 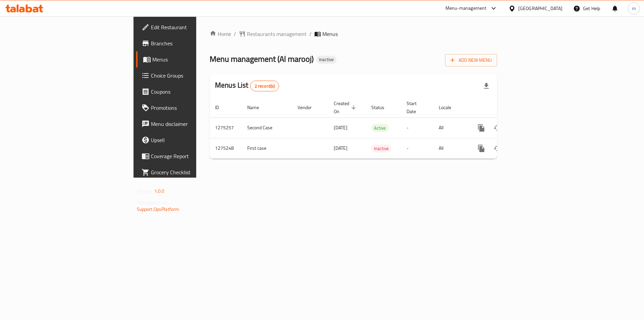 I want to click on a: Choice Groups, so click(x=188, y=75).